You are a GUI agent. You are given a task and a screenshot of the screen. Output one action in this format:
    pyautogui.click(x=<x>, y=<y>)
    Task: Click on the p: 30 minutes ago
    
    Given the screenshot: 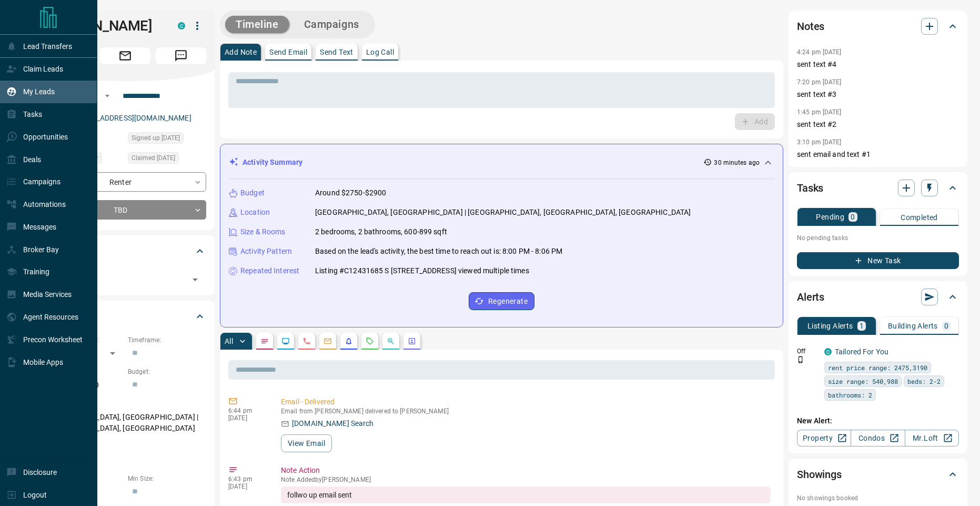 What is the action you would take?
    pyautogui.click(x=736, y=163)
    